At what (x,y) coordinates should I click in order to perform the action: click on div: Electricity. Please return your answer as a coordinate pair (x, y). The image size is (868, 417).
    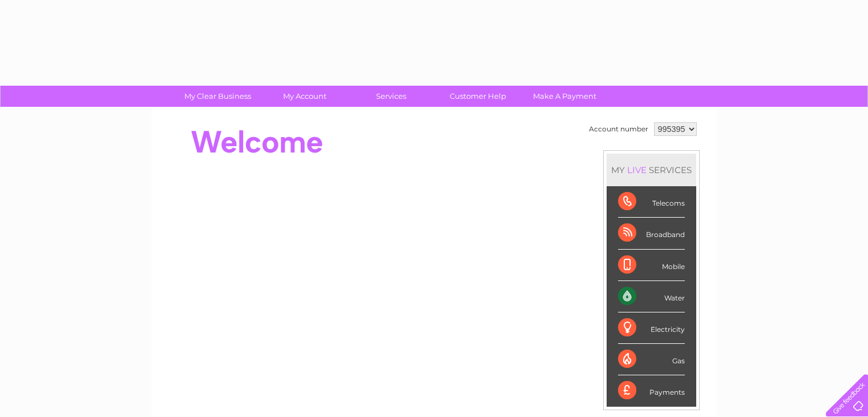
    Looking at the image, I should click on (651, 328).